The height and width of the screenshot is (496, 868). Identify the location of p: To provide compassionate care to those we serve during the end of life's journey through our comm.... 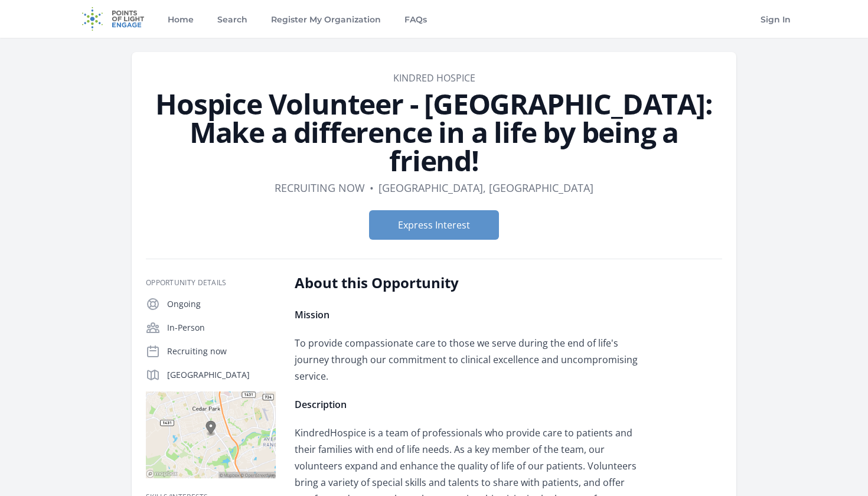
(467, 360).